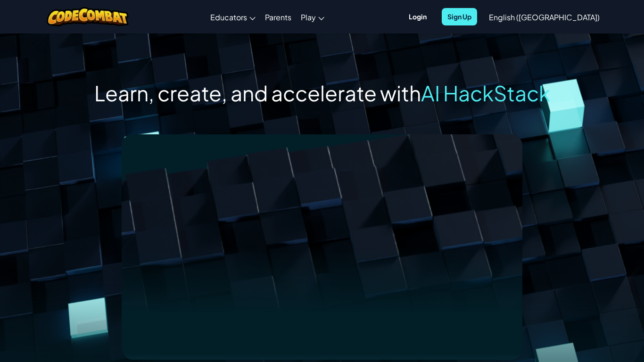 This screenshot has height=362, width=644. I want to click on a: CodeCombat logo, so click(88, 17).